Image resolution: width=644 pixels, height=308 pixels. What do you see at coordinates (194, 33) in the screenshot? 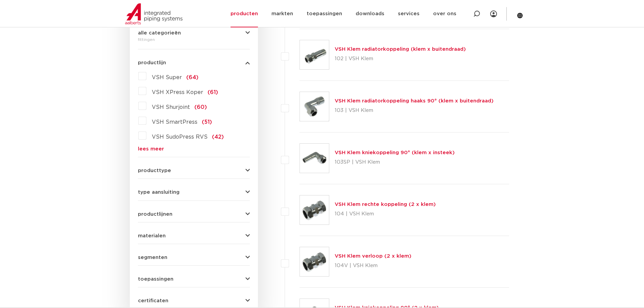
I see `button: alle categorieën` at bounding box center [194, 33].